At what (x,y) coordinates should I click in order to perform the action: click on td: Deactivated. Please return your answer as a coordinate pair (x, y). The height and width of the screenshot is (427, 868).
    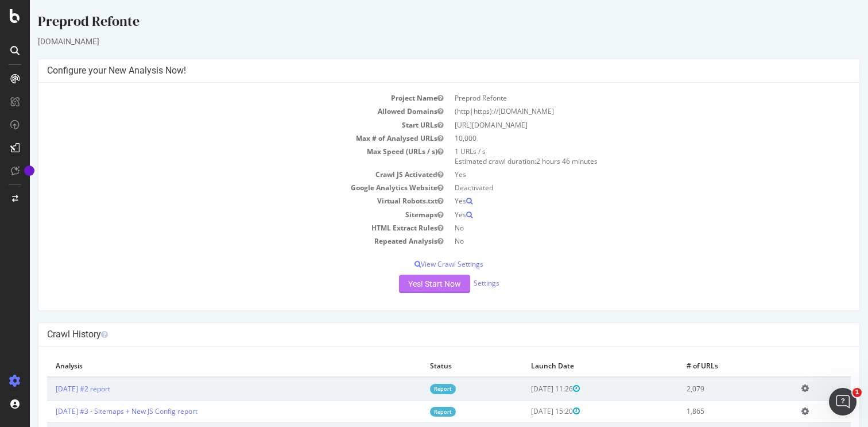
    Looking at the image, I should click on (620, 187).